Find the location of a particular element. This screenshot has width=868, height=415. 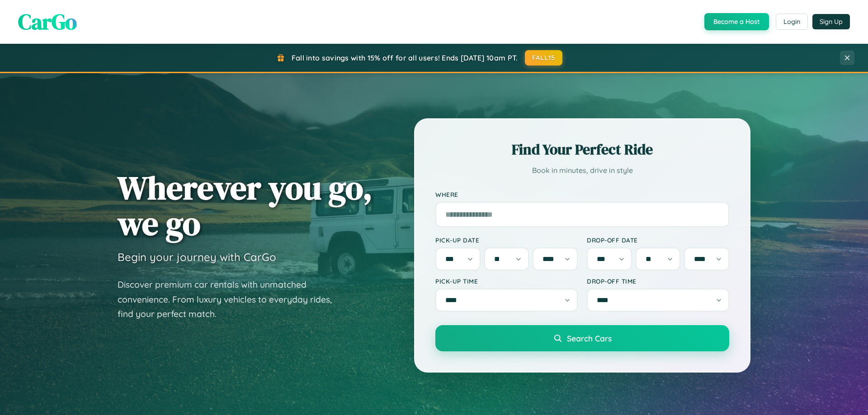

label: Pick-up Time is located at coordinates (506, 281).